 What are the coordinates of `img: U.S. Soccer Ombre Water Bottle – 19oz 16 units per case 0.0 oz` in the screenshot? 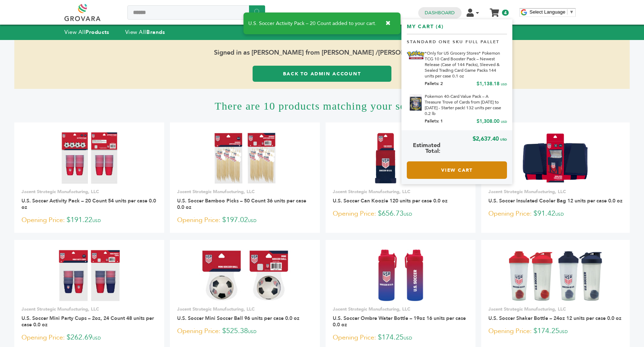 It's located at (400, 275).